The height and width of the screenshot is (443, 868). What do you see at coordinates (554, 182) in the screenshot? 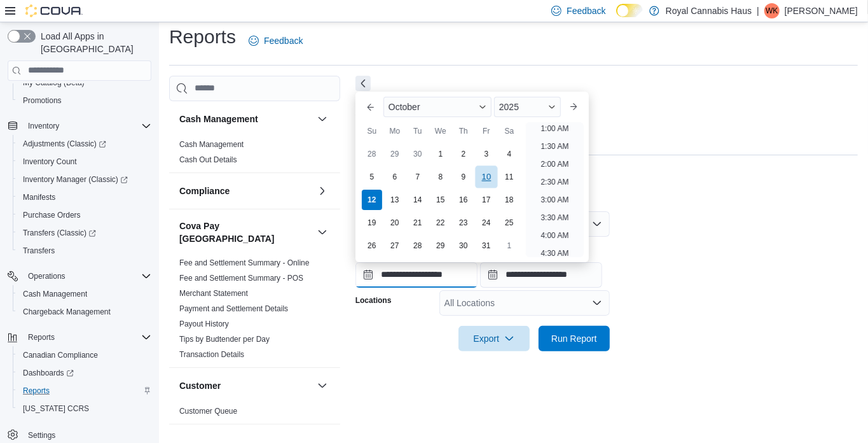
I see `li: 2:30 AM` at bounding box center [554, 182].